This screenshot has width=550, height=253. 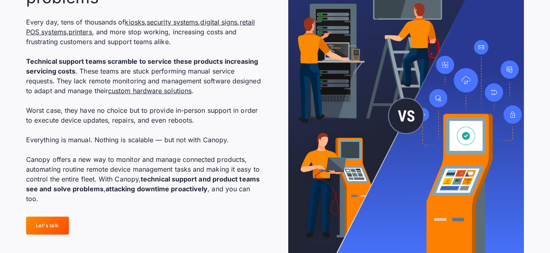 I want to click on p: Every day, tens of thousands of , , , , , and more stop working, increasing costs and frustrating..., so click(x=144, y=110).